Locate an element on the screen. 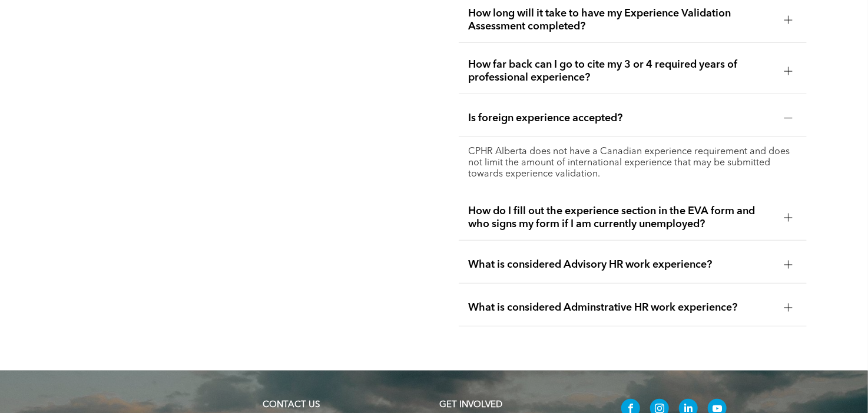  p: CPHR Alberta does not have a Canadian experience requirement and does not limit the amount of int... is located at coordinates (633, 163).